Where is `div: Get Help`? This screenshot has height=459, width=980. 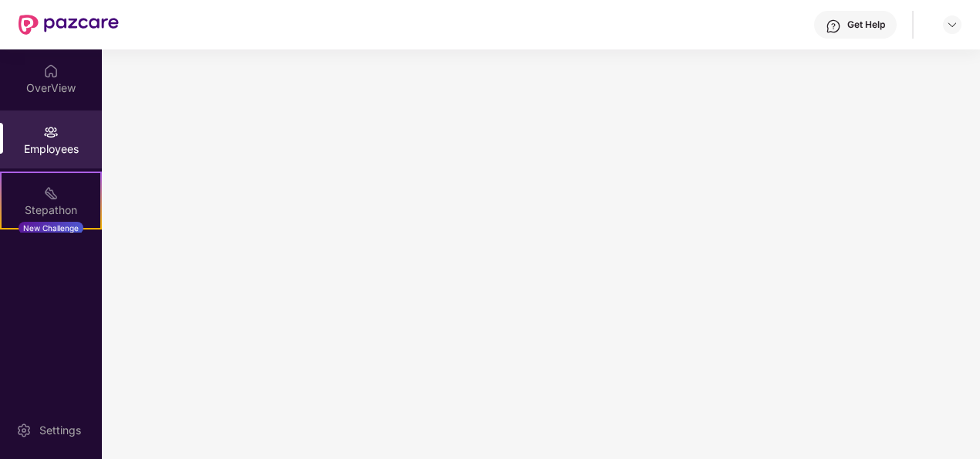 div: Get Help is located at coordinates (865, 25).